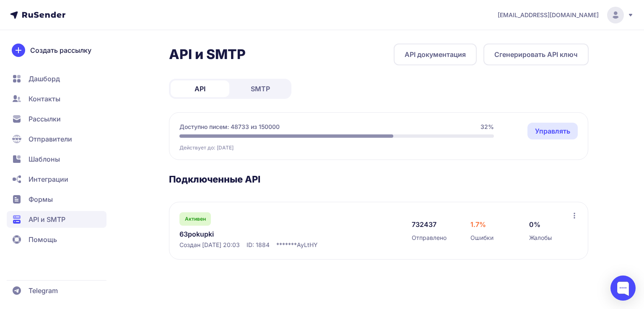 The height and width of the screenshot is (309, 644). I want to click on span: 732437, so click(424, 224).